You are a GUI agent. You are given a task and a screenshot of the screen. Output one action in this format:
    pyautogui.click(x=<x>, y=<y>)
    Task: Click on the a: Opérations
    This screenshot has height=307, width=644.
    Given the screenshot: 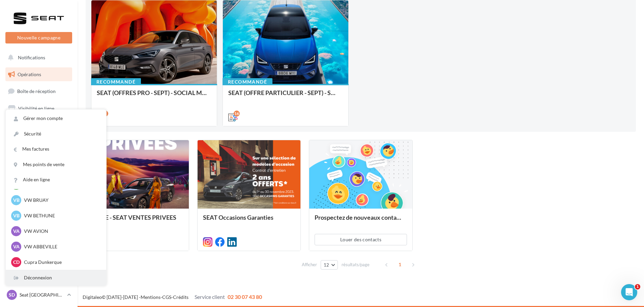 What is the action you would take?
    pyautogui.click(x=39, y=74)
    